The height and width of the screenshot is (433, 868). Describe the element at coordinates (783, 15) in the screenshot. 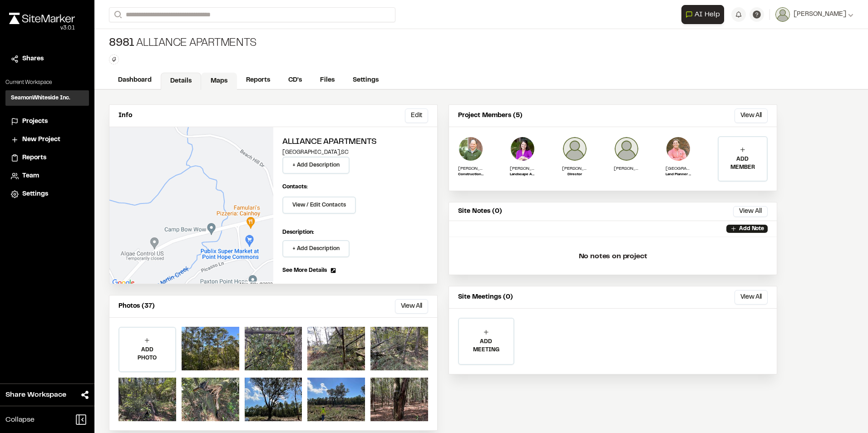

I see `img: User` at that location.